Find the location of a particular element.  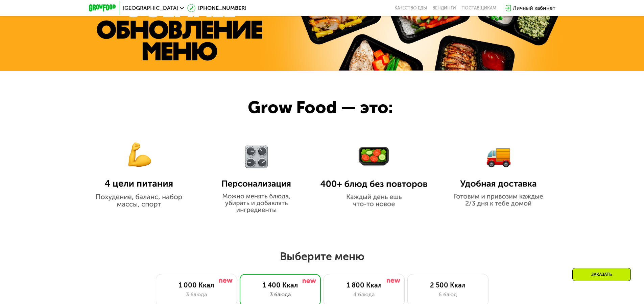

h2: Выберите меню is located at coordinates (322, 257).